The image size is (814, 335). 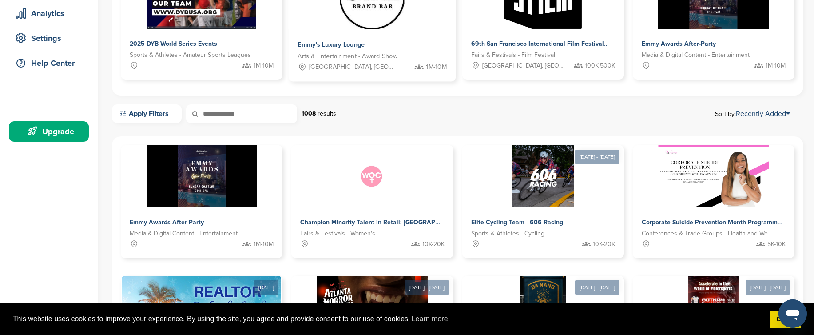 I want to click on span: Fairs & Festivals - Film Festival, so click(x=513, y=55).